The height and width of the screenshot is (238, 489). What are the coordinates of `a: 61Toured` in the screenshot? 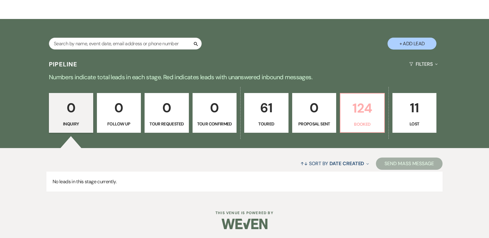 It's located at (266, 113).